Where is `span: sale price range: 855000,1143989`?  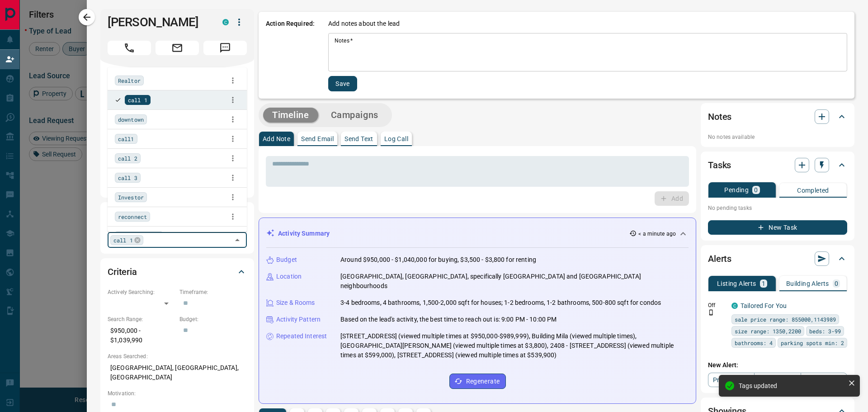 span: sale price range: 855000,1143989 is located at coordinates (786, 320).